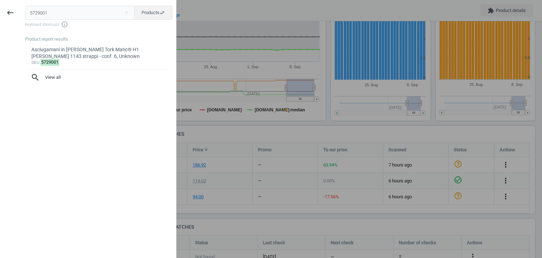 Image resolution: width=542 pixels, height=258 pixels. I want to click on div: Product report results, so click(101, 39).